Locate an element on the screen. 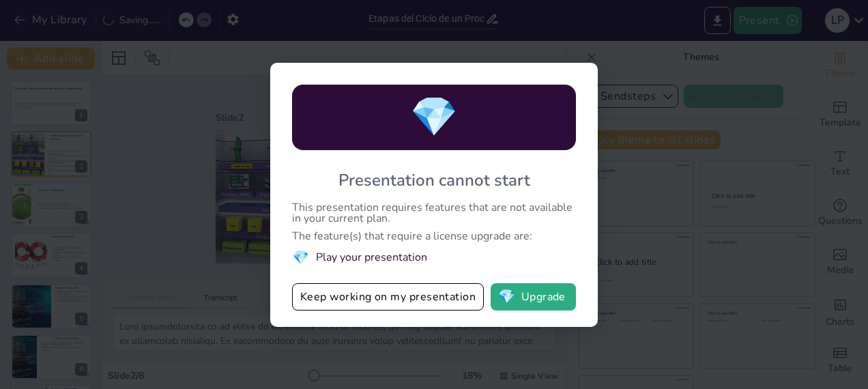 Image resolution: width=868 pixels, height=389 pixels. button: Keep working on my presentation is located at coordinates (387, 297).